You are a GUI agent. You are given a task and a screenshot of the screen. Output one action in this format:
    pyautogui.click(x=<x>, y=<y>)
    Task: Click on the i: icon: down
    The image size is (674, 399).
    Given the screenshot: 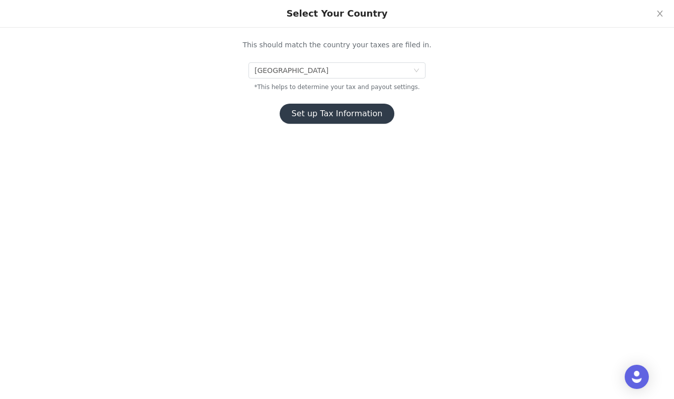 What is the action you would take?
    pyautogui.click(x=416, y=71)
    